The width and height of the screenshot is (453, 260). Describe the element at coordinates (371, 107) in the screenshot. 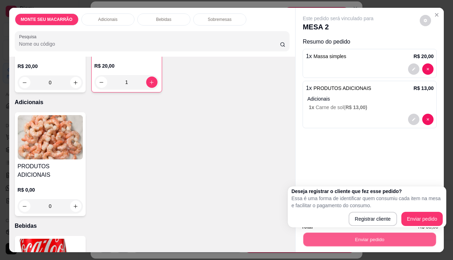

I see `p: Carne de sol (` at that location.